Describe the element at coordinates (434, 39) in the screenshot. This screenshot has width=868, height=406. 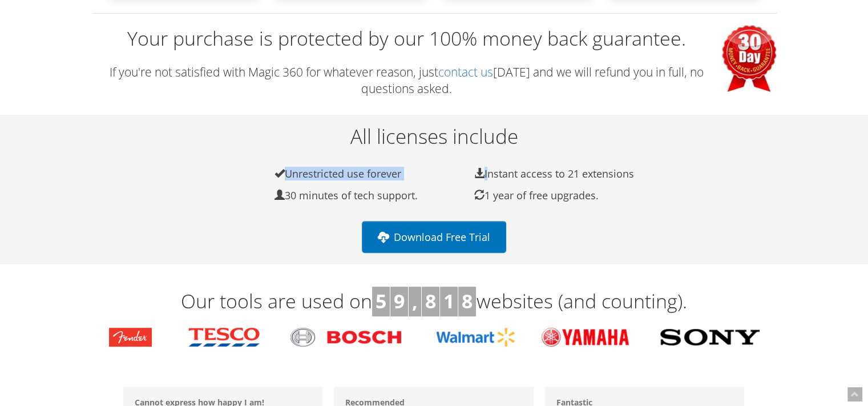
I see `h3: Your purchase is protected by our 100% money back guarantee.` at that location.